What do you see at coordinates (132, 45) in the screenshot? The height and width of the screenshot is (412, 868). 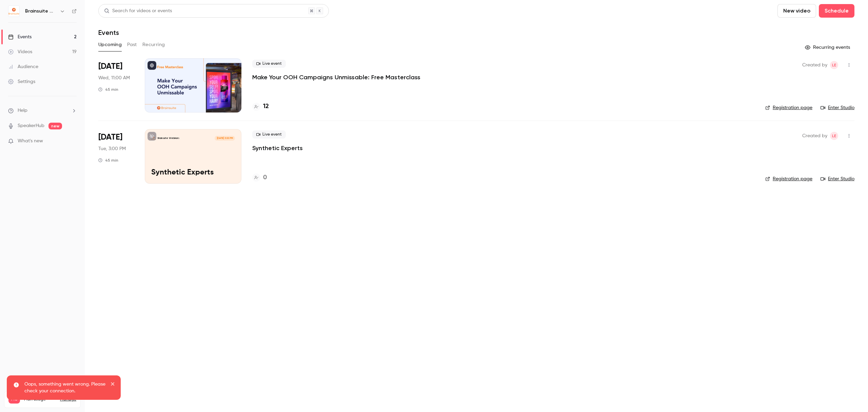 I see `button: Past` at bounding box center [132, 45].